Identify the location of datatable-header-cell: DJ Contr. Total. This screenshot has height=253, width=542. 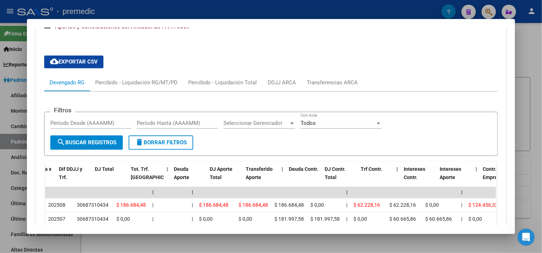
(340, 178).